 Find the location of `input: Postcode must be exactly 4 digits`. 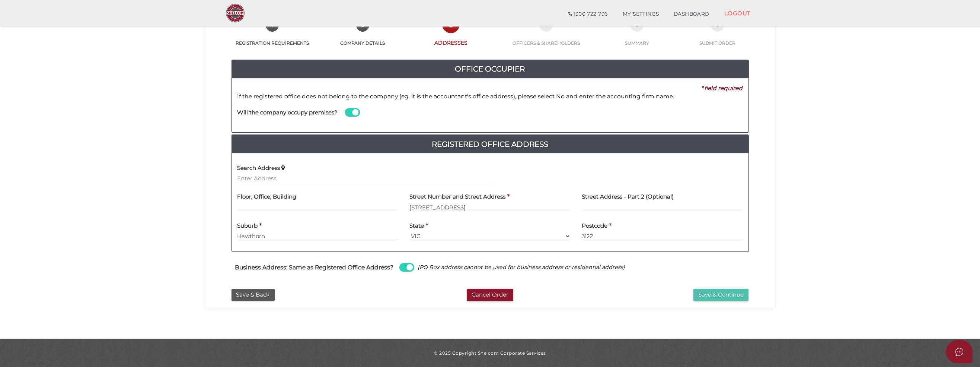

input: Postcode must be exactly 4 digits is located at coordinates (662, 236).